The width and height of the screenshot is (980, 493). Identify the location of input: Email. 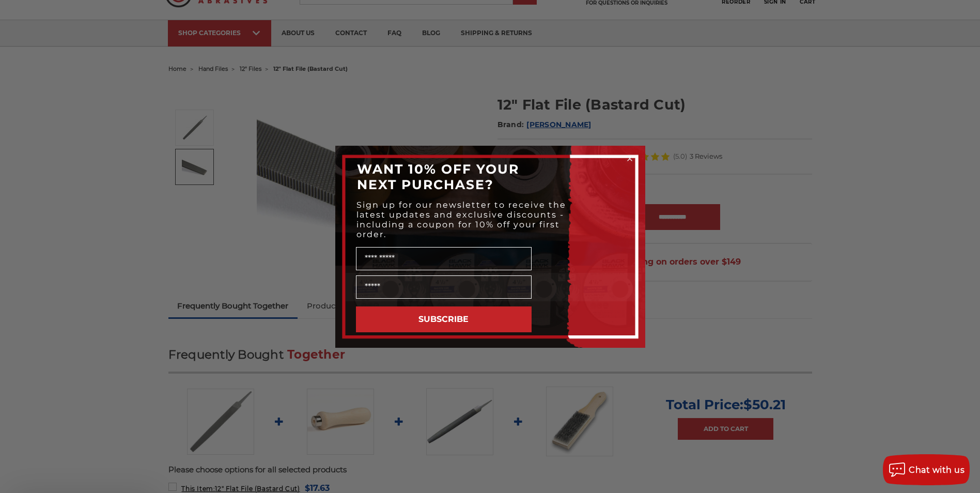
(444, 287).